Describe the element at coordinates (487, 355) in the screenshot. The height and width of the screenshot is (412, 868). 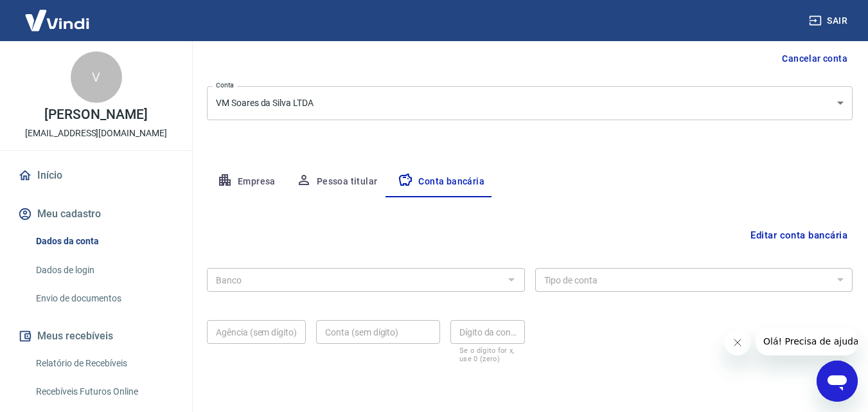
I see `p: Se o dígito for x, use 0 (zero)` at that location.